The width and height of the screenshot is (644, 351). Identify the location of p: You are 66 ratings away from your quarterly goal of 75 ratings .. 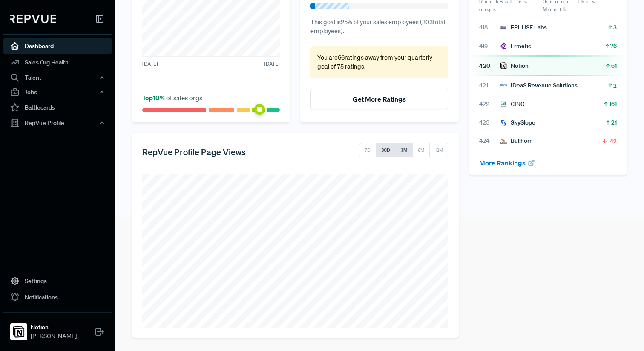
(379, 62).